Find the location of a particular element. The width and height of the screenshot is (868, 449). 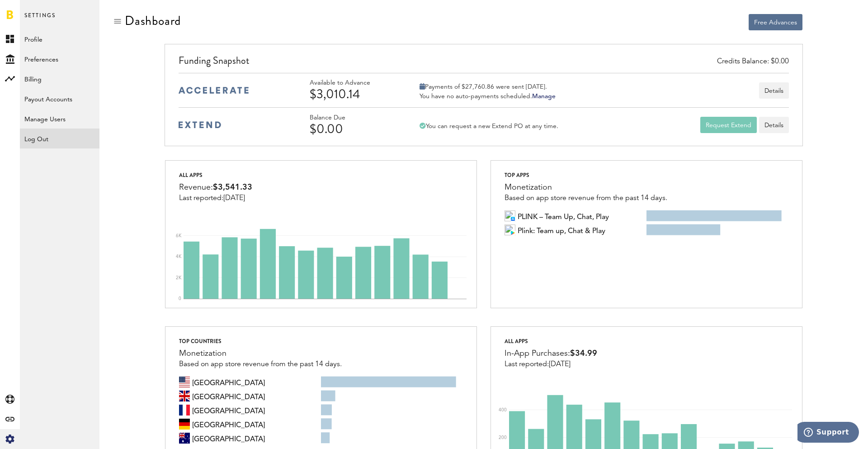

img: 21.png is located at coordinates (513, 219).